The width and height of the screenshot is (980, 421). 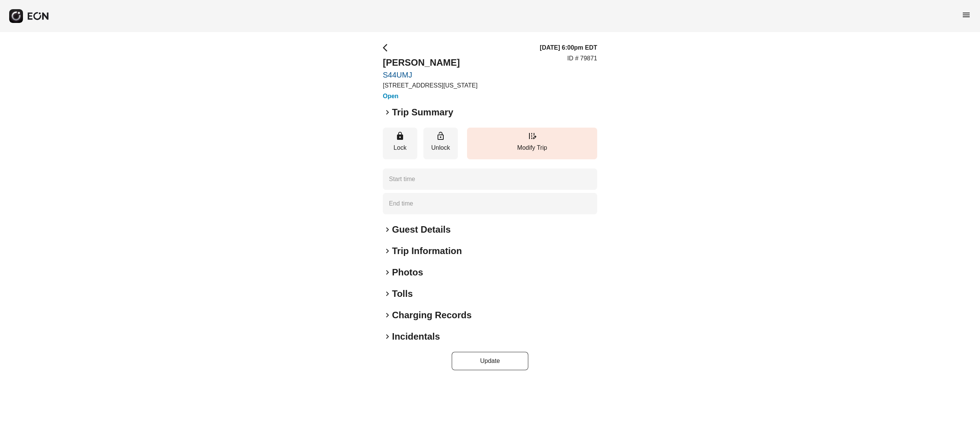 What do you see at coordinates (432, 315) in the screenshot?
I see `h2: Charging Records` at bounding box center [432, 315].